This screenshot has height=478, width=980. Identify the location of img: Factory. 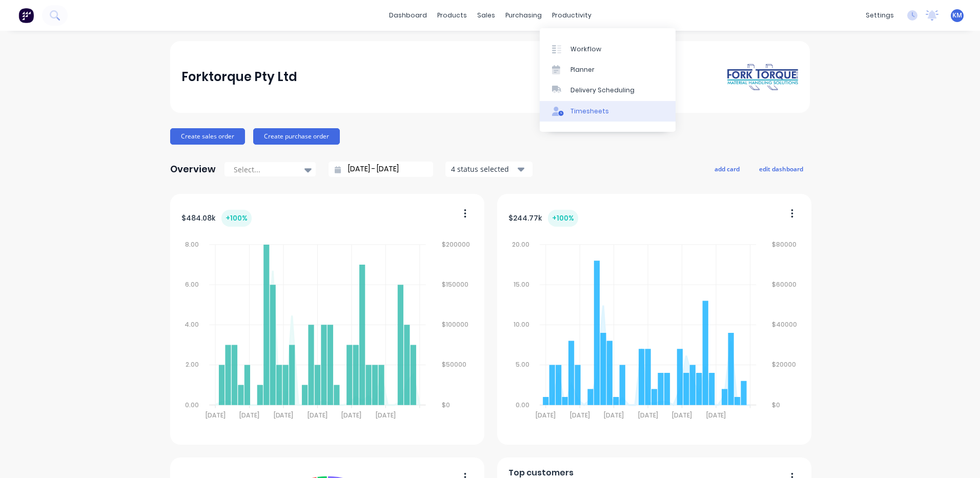
(26, 15).